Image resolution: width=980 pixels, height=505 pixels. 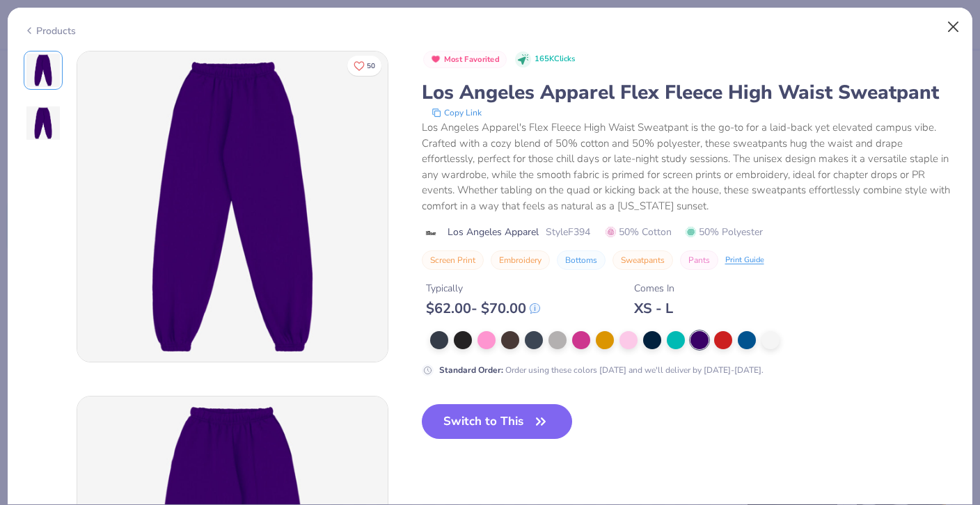 What do you see at coordinates (581, 261) in the screenshot?
I see `button: Bottoms` at bounding box center [581, 261].